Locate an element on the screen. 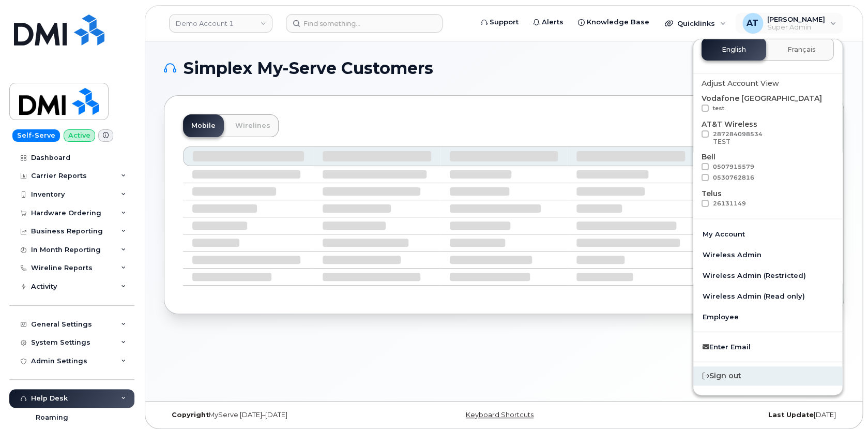 This screenshot has height=429, width=868. div: Telus is located at coordinates (768, 199).